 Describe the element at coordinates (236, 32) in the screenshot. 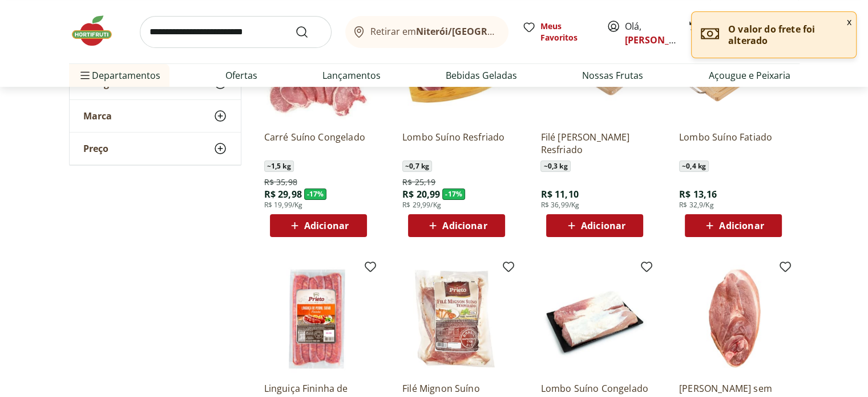

I see `input: search` at that location.